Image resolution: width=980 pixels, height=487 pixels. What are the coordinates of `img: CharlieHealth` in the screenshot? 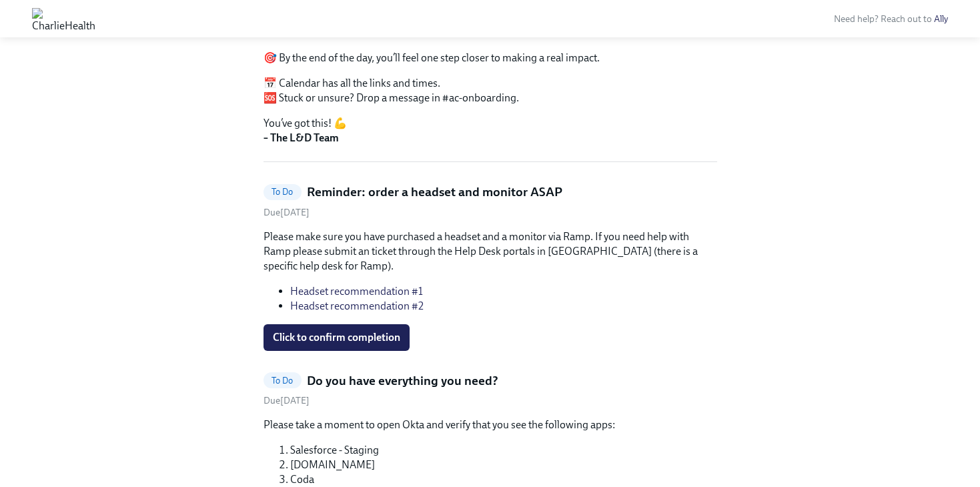 It's located at (64, 19).